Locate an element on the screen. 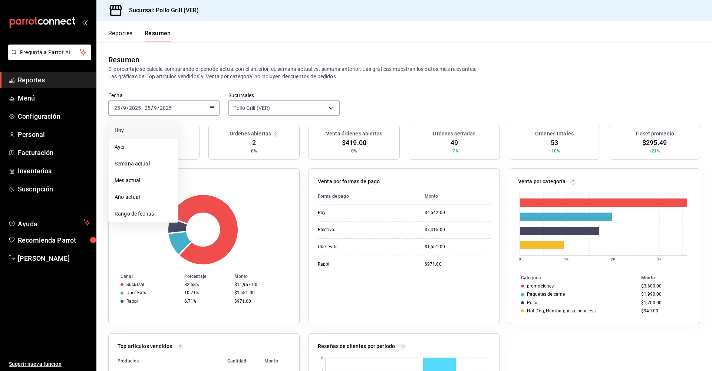 This screenshot has width=712, height=371. span: $295.49 is located at coordinates (655, 142).